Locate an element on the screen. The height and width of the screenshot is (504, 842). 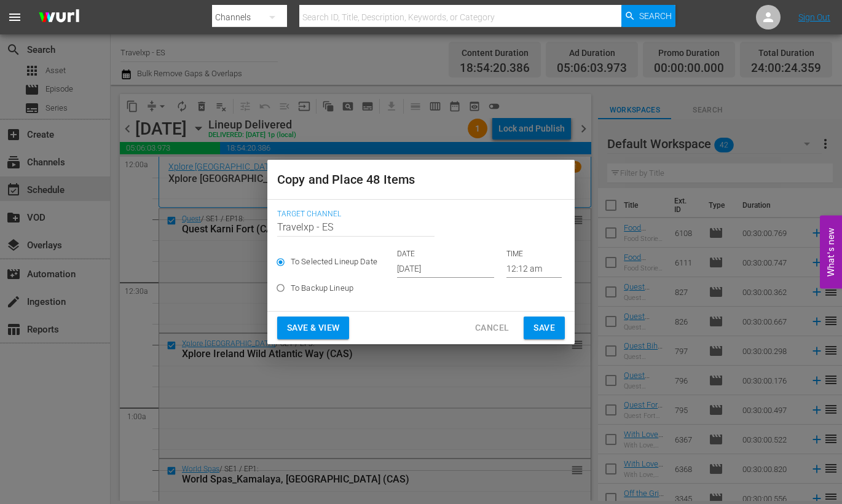
span: Search is located at coordinates (655, 16).